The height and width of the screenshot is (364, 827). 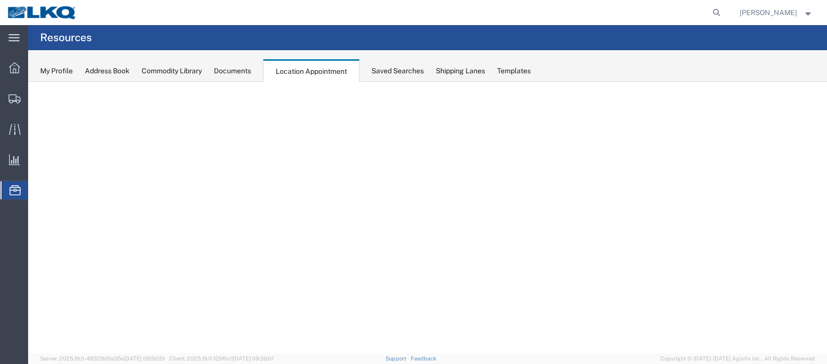 What do you see at coordinates (172, 71) in the screenshot?
I see `div: Commodity Library` at bounding box center [172, 71].